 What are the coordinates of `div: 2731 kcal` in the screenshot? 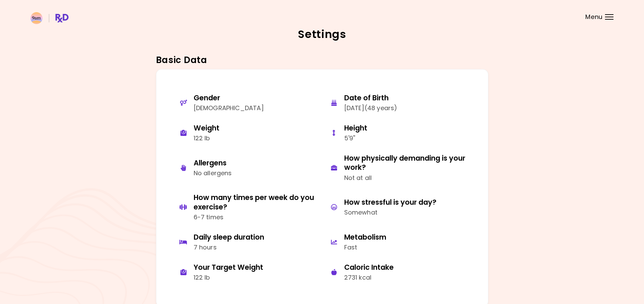 It's located at (369, 278).